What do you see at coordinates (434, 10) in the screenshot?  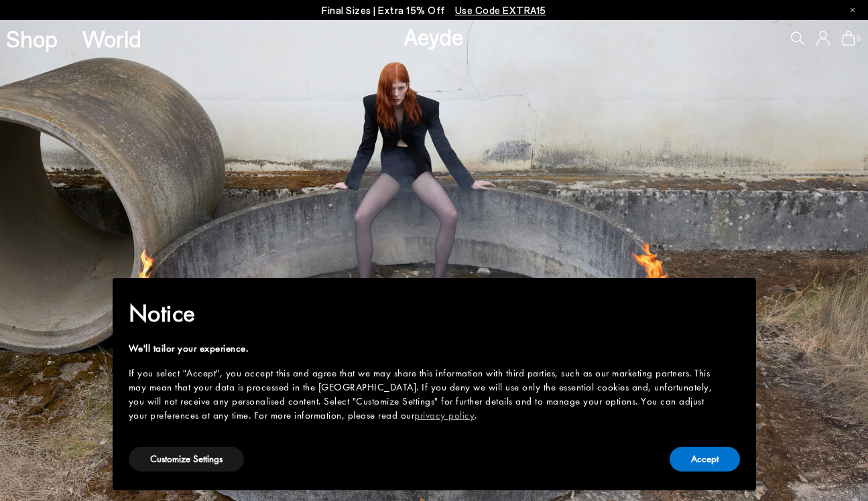 I see `p: Final Sizes | Extra 15% Off` at bounding box center [434, 10].